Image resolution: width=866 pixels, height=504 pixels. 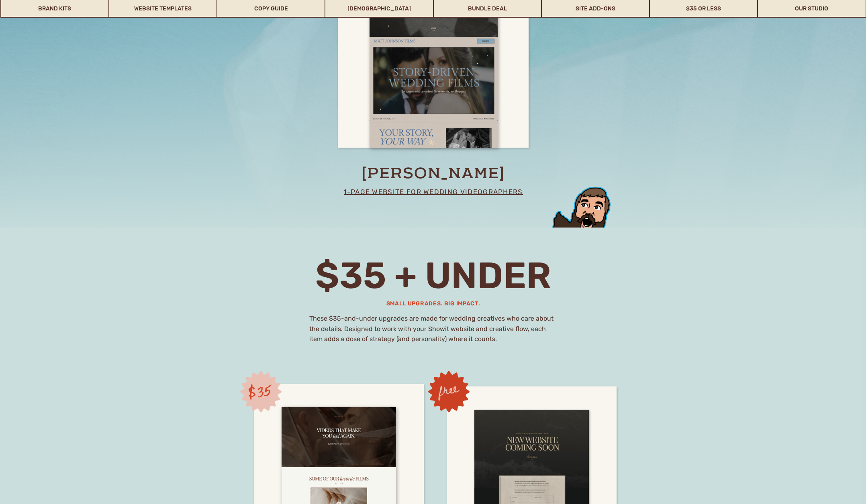 What do you see at coordinates (259, 391) in the screenshot?
I see `h3: $35` at bounding box center [259, 391].